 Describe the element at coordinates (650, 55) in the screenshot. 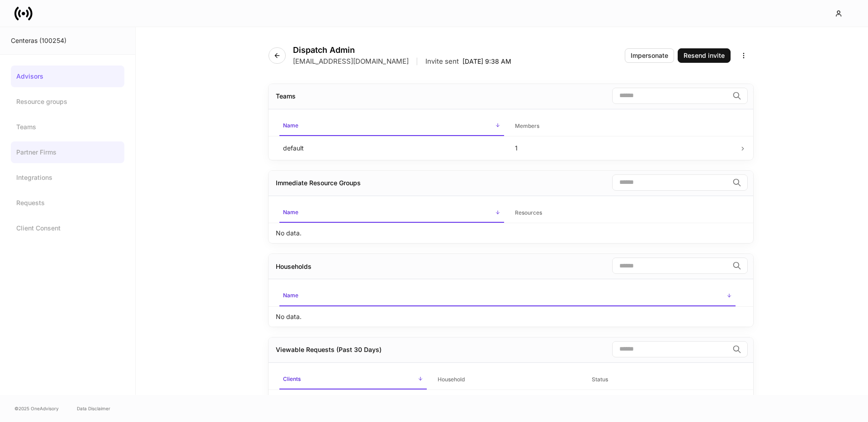

I see `div: Impersonate` at that location.